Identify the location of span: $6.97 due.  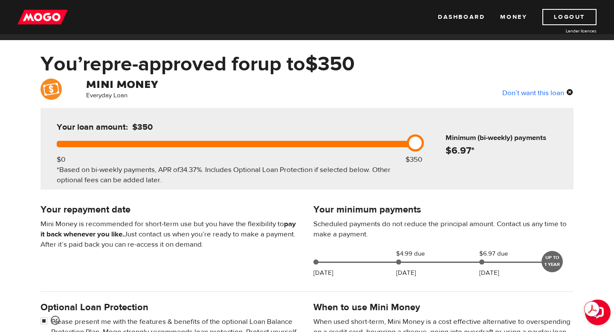
(500, 254).